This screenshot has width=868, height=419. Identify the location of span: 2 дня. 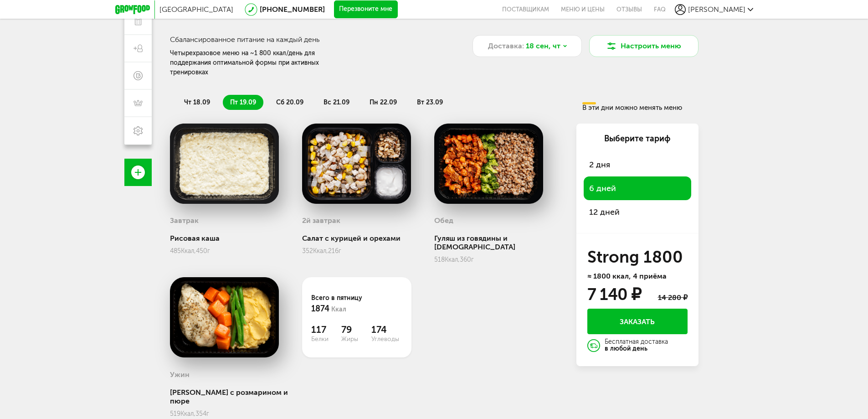
(638, 165).